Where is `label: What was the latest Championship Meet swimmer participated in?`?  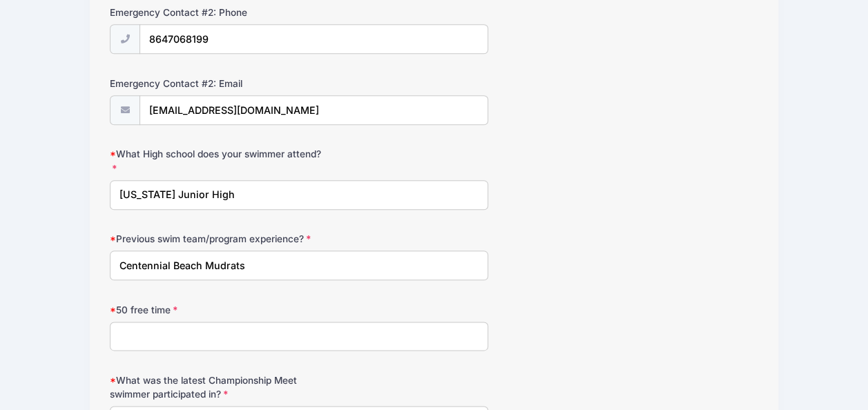
label: What was the latest Championship Meet swimmer participated in? is located at coordinates (217, 387).